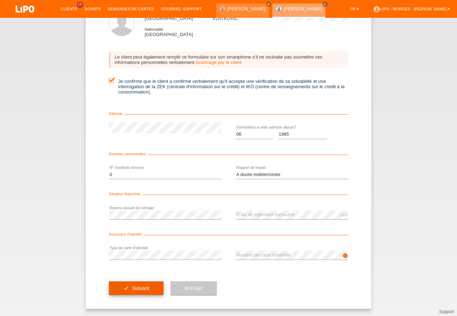 The height and width of the screenshot is (316, 457). What do you see at coordinates (229, 86) in the screenshot?
I see `label: Je confirme que le client a confirmé verbalement qu'il accepte une vérification de sa solvabilité...` at bounding box center [229, 86].